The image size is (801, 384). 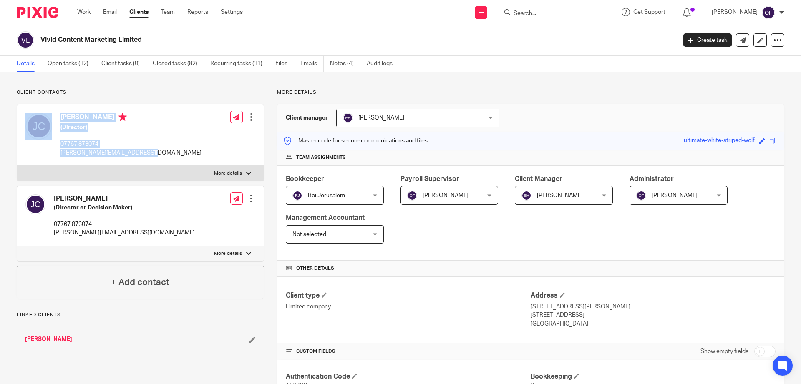 What do you see at coordinates (315, 268) in the screenshot?
I see `span: Other details` at bounding box center [315, 268].